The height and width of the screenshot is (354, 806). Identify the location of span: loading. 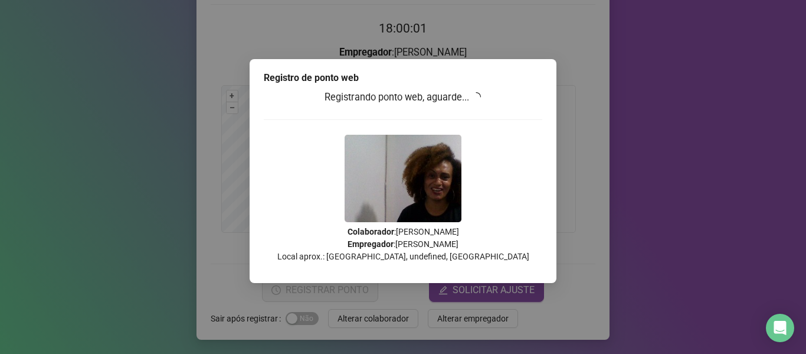
(476, 97).